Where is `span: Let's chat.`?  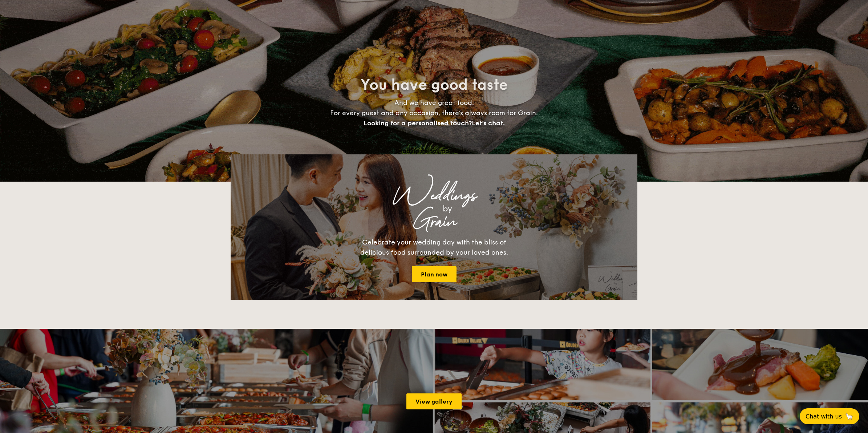
span: Let's chat. is located at coordinates (488, 123).